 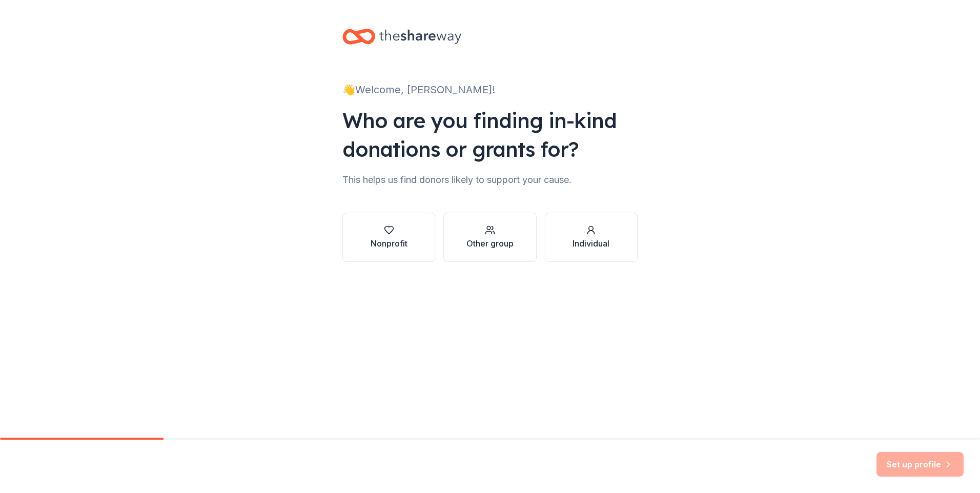 What do you see at coordinates (490, 180) in the screenshot?
I see `div: This helps us find donors likely to support your cause.` at bounding box center [490, 180].